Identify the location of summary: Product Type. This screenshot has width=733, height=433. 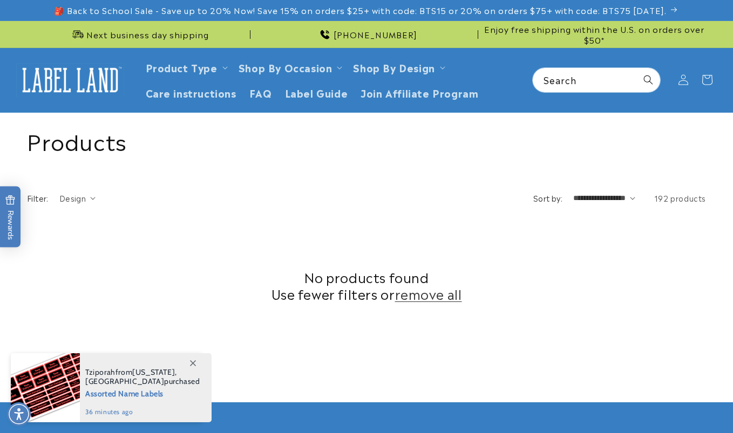
(186, 67).